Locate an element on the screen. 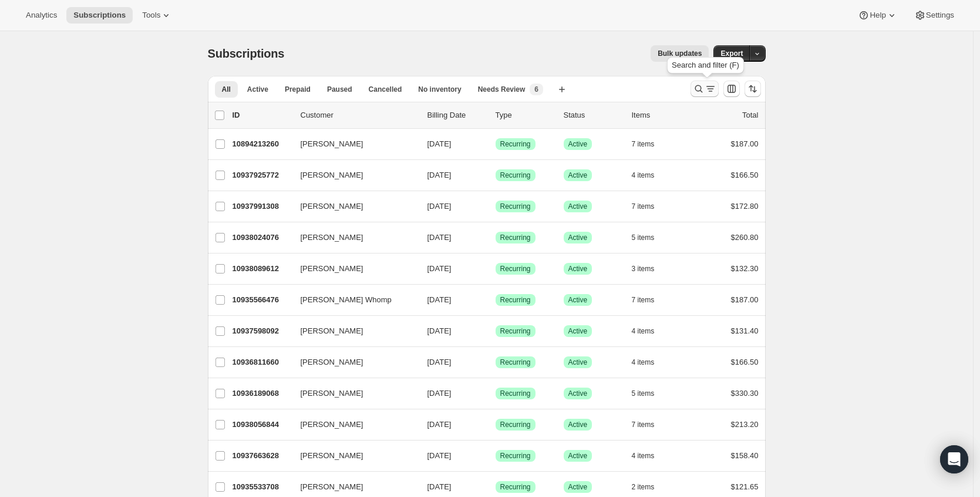 The width and height of the screenshot is (980, 497). div: Type is located at coordinates (525, 115).